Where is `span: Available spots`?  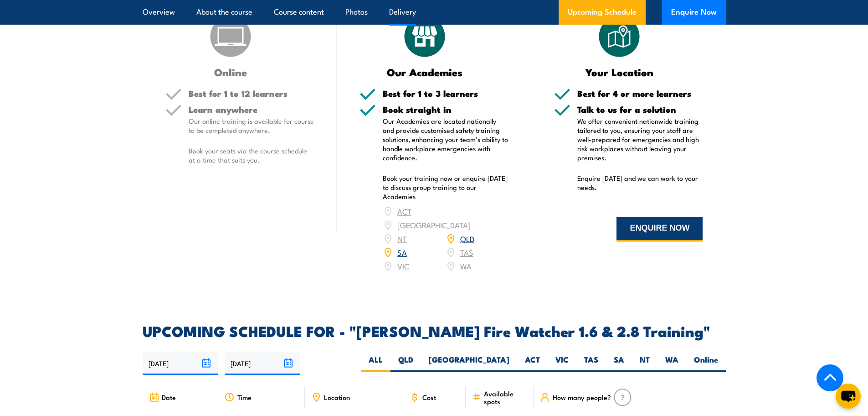 span: Available spots is located at coordinates (505, 397).